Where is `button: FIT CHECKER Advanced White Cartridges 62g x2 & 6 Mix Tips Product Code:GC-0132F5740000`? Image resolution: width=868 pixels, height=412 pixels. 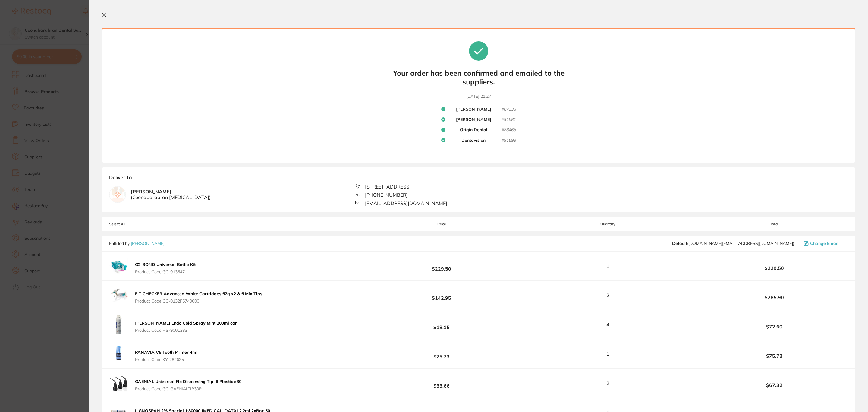 button: FIT CHECKER Advanced White Cartridges 62g x2 & 6 Mix Tips Product Code:GC-0132F5740000 is located at coordinates (199, 297).